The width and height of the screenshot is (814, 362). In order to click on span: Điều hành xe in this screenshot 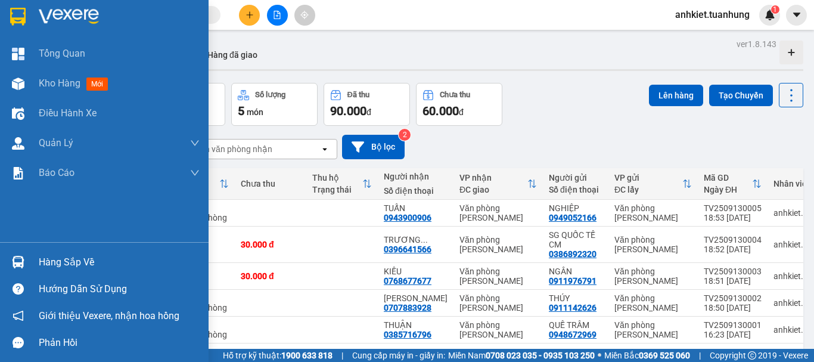, I will do `click(67, 113)`.